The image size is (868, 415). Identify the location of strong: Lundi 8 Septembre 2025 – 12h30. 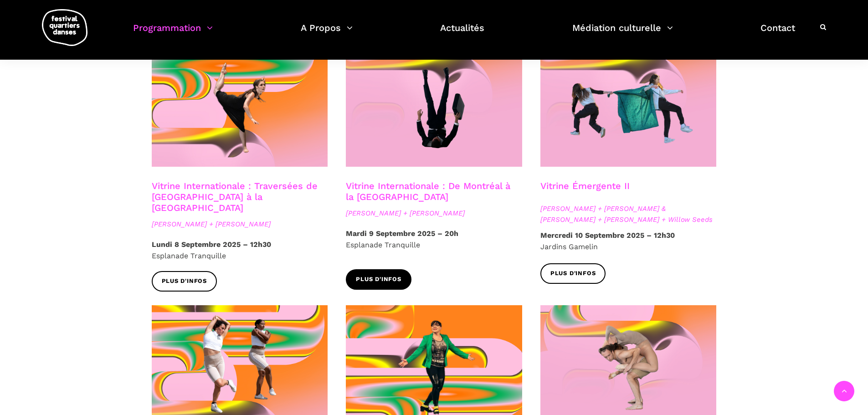
(211, 245).